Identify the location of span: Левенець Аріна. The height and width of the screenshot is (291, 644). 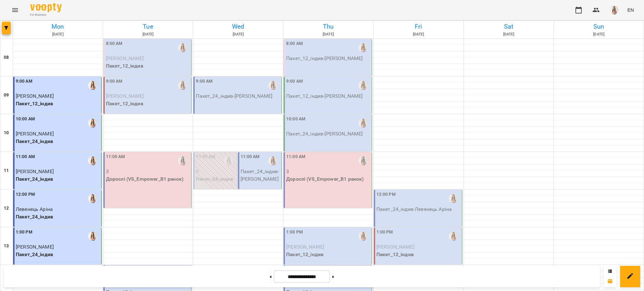
(34, 209).